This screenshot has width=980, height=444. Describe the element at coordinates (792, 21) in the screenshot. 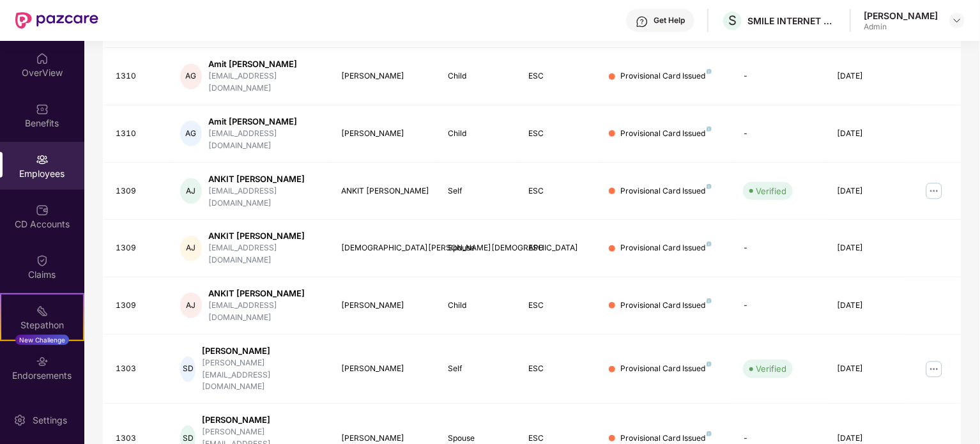

I see `div: SMILE INTERNET TECHNOLOGIES PRIVATE LIMITED` at that location.